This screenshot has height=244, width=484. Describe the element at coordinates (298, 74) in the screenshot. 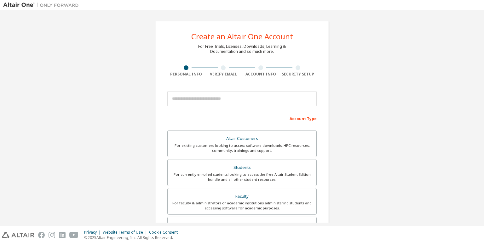

I see `div: Security Setup` at that location.